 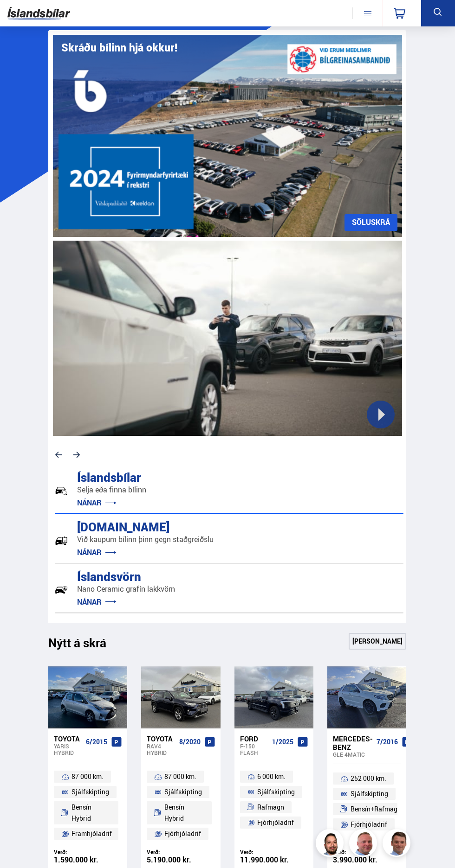 I want to click on span: Rafmagn, so click(x=271, y=807).